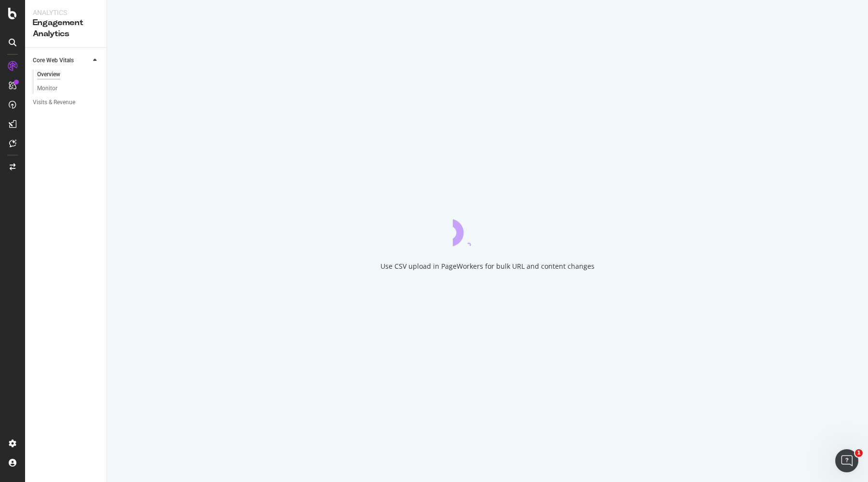 The width and height of the screenshot is (868, 482). I want to click on div: animation, so click(487, 229).